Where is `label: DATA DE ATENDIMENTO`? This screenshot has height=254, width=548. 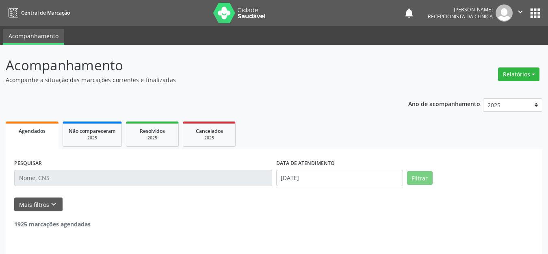 label: DATA DE ATENDIMENTO is located at coordinates (306, 163).